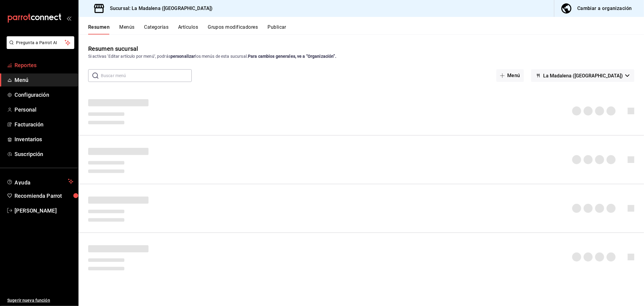 This screenshot has width=644, height=306. I want to click on button: Resumen, so click(99, 29).